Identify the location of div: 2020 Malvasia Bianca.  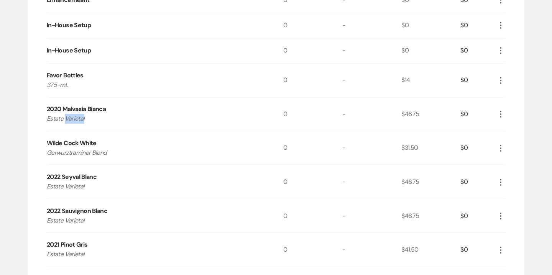
(76, 109).